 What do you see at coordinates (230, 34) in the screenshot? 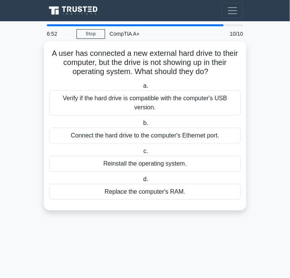
I see `div: 10/10` at bounding box center [230, 34].